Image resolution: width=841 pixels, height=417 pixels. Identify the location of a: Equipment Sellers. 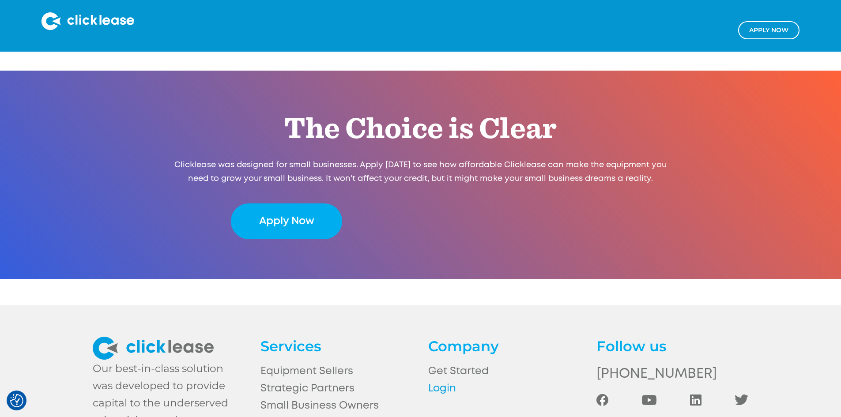
(337, 371).